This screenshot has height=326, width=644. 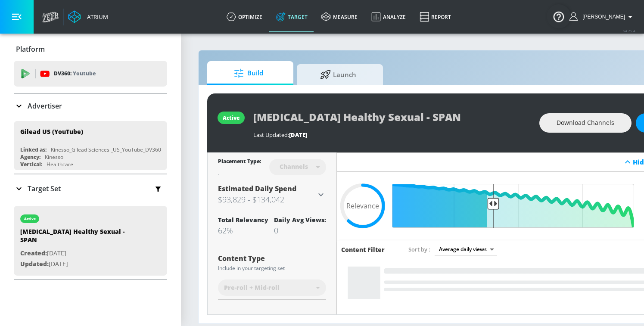 What do you see at coordinates (272, 268) in the screenshot?
I see `div: Include in your targeting set` at bounding box center [272, 268].